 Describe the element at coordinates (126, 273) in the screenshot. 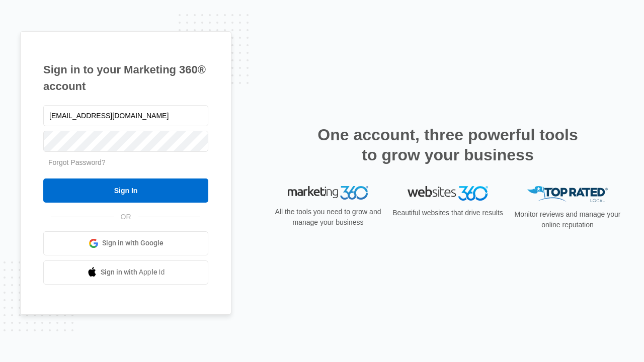

I see `a: Sign in with Apple Id` at that location.